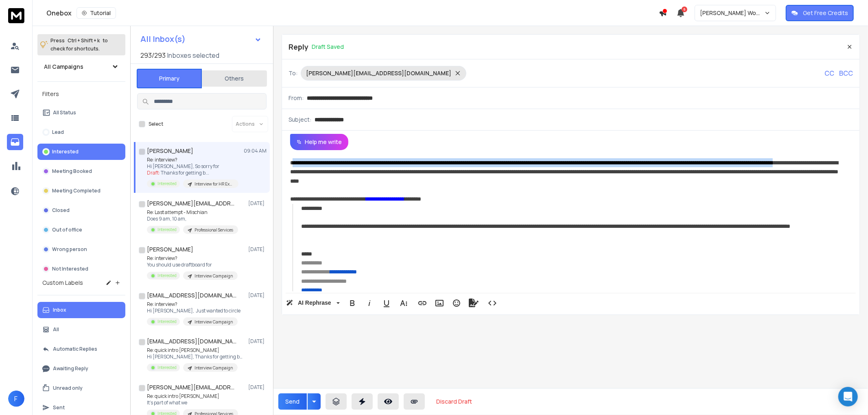  I want to click on button: Send, so click(293, 402).